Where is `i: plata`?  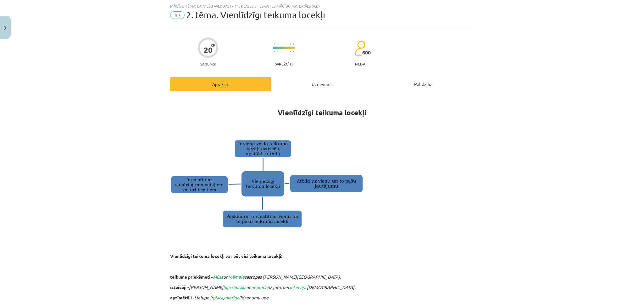 i: plata is located at coordinates (218, 297).